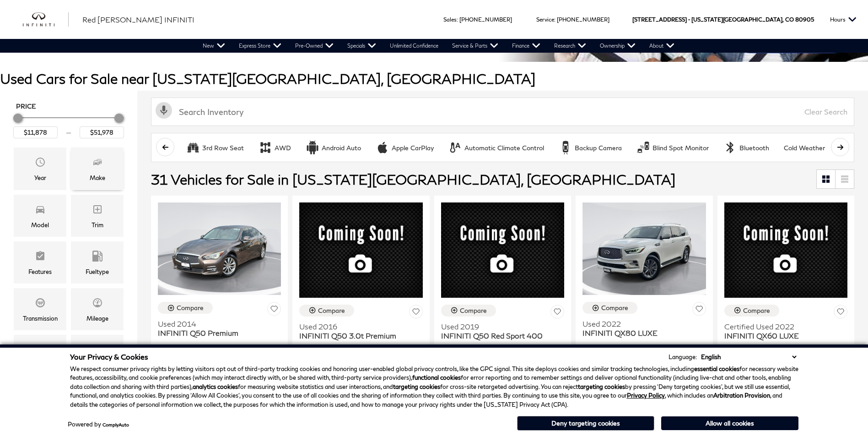  What do you see at coordinates (40, 356) in the screenshot?
I see `div: EngineEngine` at bounding box center [40, 356].